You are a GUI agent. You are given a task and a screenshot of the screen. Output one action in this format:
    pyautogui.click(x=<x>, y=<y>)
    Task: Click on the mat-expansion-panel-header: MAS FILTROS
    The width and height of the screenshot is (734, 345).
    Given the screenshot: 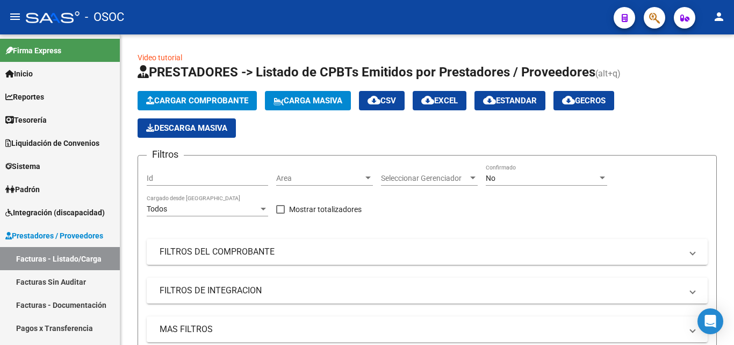 What is the action you would take?
    pyautogui.click(x=427, y=329)
    